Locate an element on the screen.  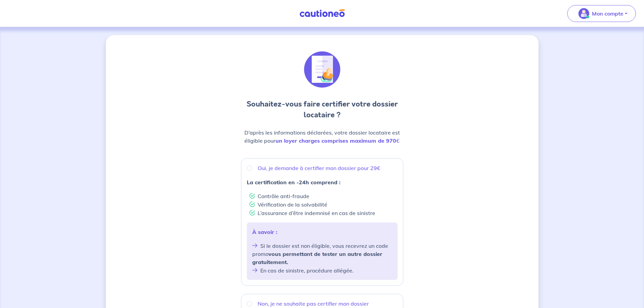
button: illu_account_valid_menu.svgMon compte is located at coordinates (601, 13).